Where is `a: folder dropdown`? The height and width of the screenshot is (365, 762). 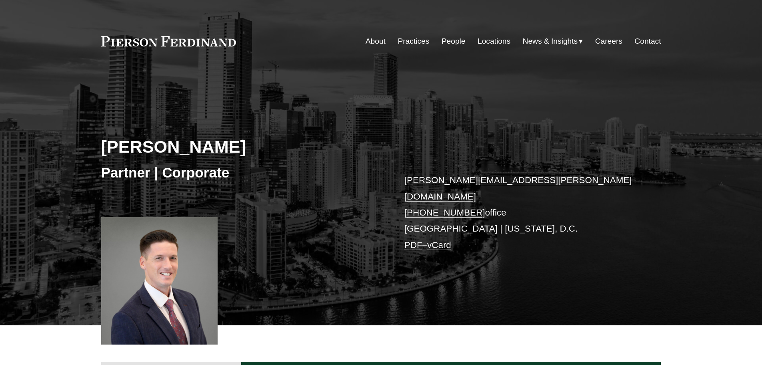 a: folder dropdown is located at coordinates (553, 41).